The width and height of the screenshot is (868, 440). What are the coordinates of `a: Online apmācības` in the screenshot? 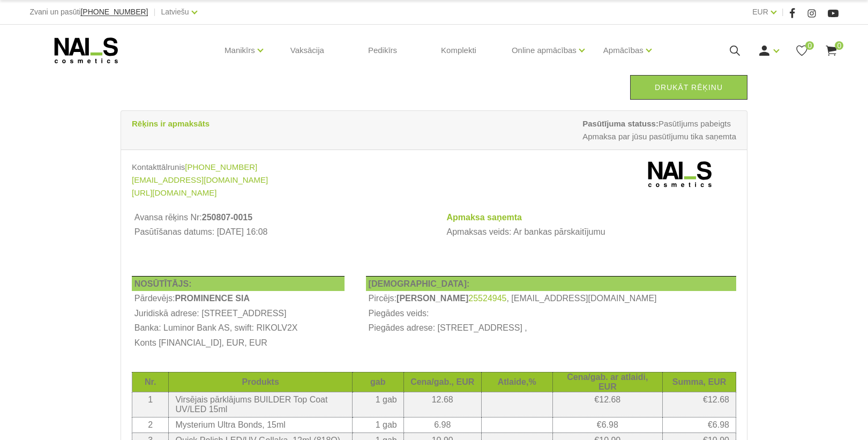 It's located at (543, 50).